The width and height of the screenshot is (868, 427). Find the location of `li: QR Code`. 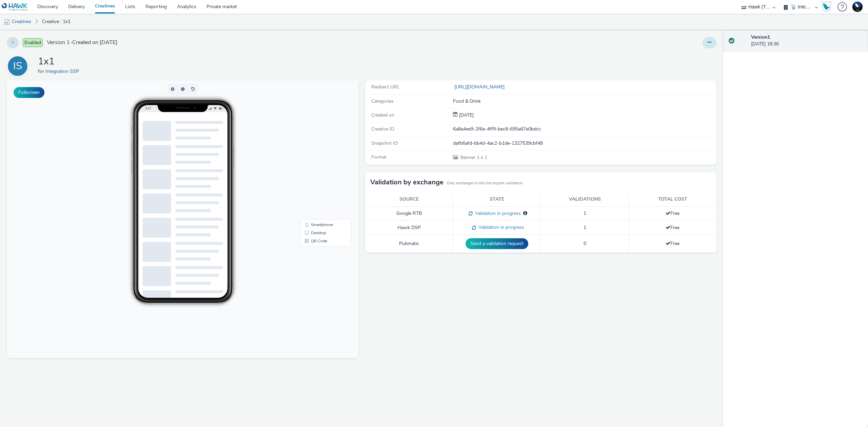

li: QR Code is located at coordinates (319, 160).